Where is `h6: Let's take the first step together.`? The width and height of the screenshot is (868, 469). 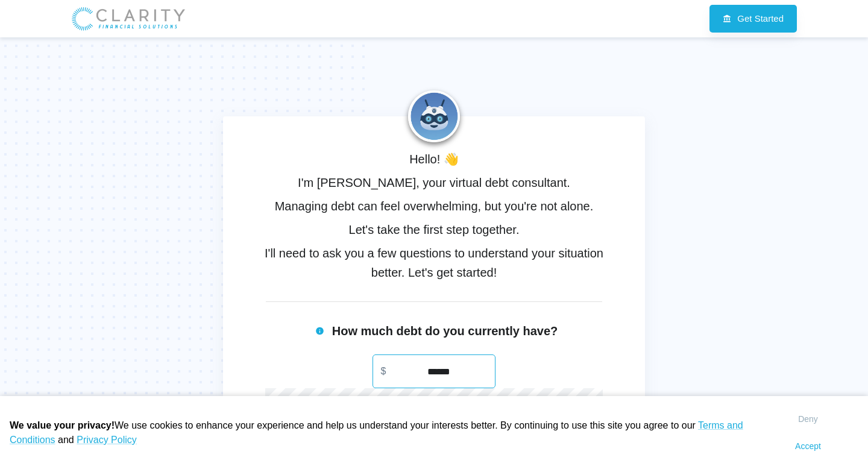
h6: Let's take the first step together. is located at coordinates (434, 230).